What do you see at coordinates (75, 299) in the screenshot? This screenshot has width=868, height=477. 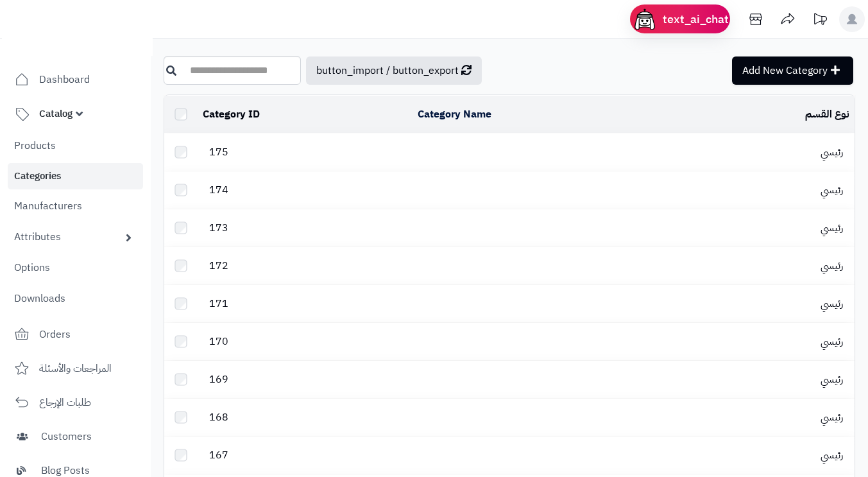 I see `a: Downloads` at bounding box center [75, 299].